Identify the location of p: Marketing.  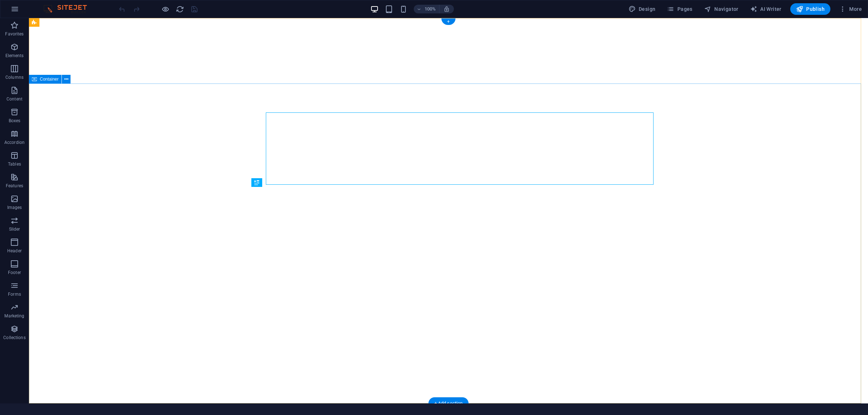
(14, 316).